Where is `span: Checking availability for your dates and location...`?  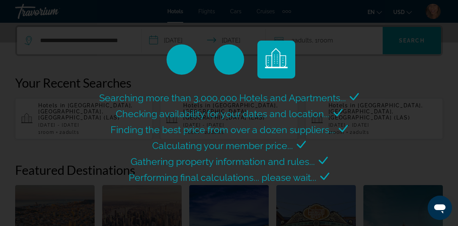 span: Checking availability for your dates and location... is located at coordinates (223, 114).